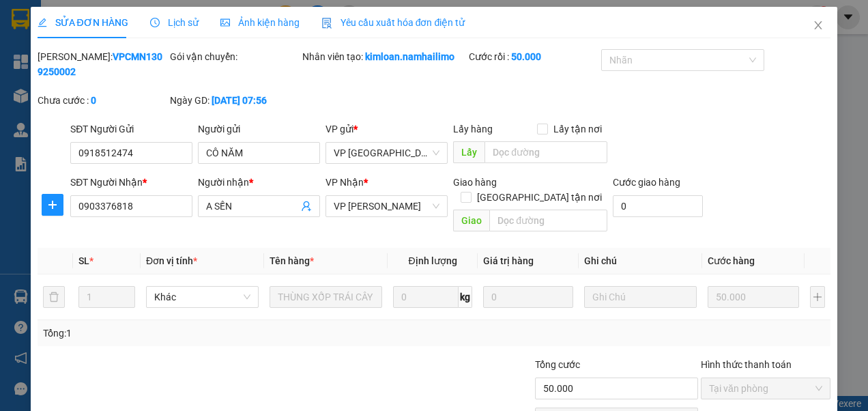 The height and width of the screenshot is (411, 868). Describe the element at coordinates (766, 389) in the screenshot. I see `span: Tại văn phòng` at that location.